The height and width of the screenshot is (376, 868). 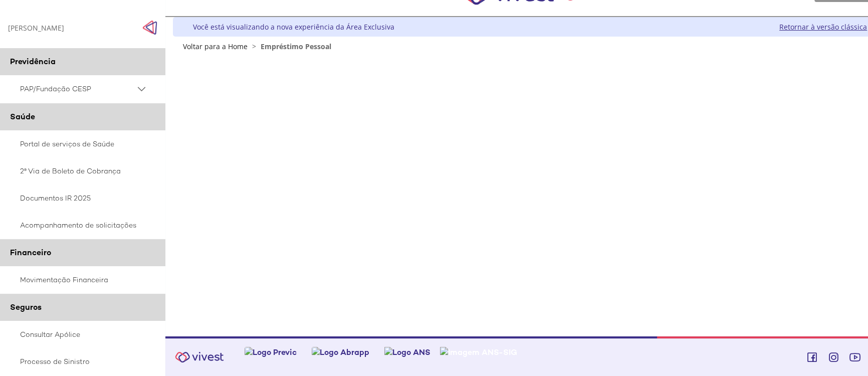 What do you see at coordinates (530, 188) in the screenshot?
I see `section: <span lang="pt-BR" dir="ltr">Empréstimos - Phoenix Finne</span>` at bounding box center [530, 188].